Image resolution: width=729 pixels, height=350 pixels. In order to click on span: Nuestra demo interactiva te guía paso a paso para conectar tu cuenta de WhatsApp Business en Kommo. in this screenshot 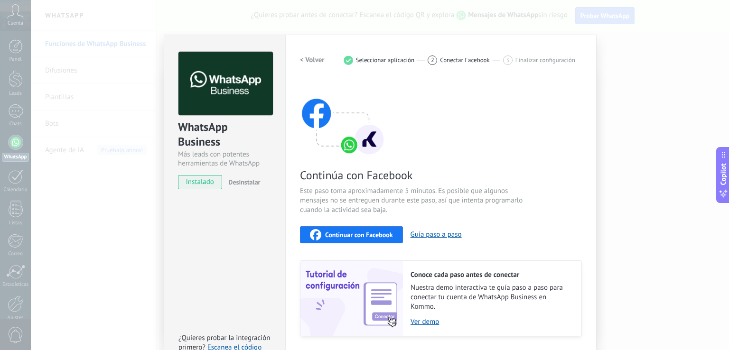, I will do `click(491, 298)`.